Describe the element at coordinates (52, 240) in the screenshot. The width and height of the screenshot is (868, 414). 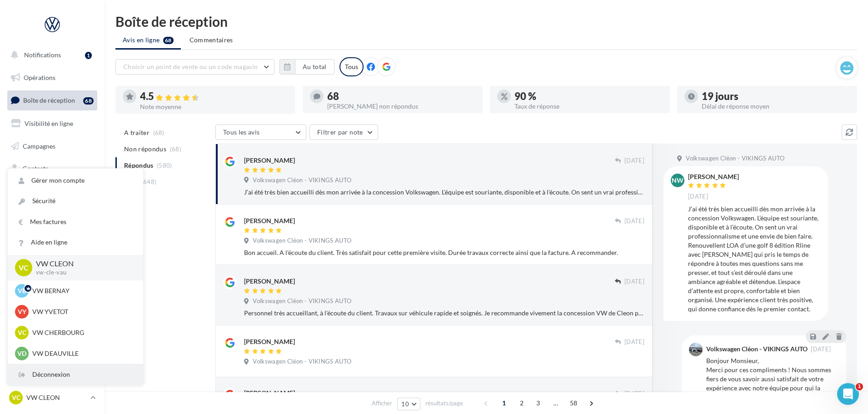
I see `a: PLV et print personnalisable` at that location.